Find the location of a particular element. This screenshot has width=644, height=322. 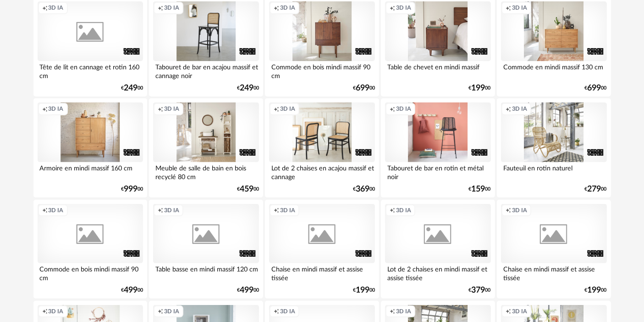

a: Creation icon 3D IA Commode en bois mindi massif 90 cm €49900 is located at coordinates (90, 249).